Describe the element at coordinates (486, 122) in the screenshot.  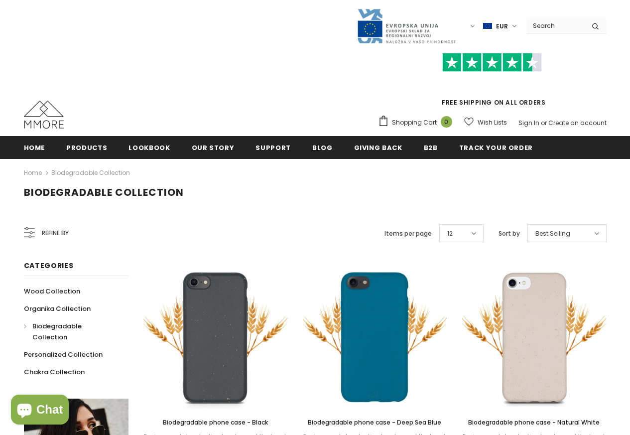
I see `a: Wish Lists` at that location.